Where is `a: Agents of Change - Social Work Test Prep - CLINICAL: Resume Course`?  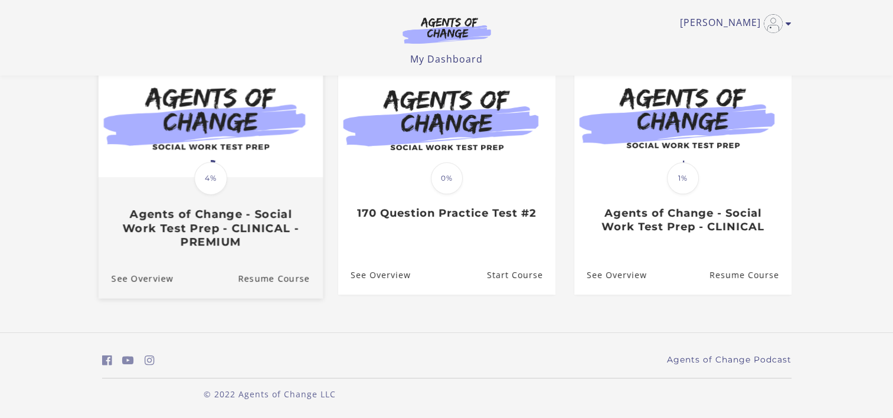
a: Agents of Change - Social Work Test Prep - CLINICAL: Resume Course is located at coordinates (750, 275).